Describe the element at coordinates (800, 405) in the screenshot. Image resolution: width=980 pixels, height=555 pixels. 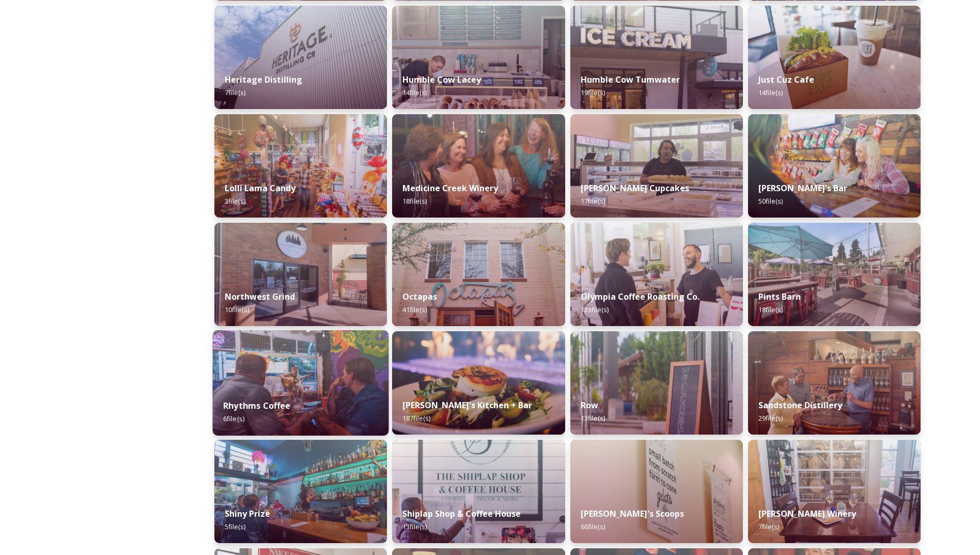
I see `strong: Sandstone Distillery` at that location.